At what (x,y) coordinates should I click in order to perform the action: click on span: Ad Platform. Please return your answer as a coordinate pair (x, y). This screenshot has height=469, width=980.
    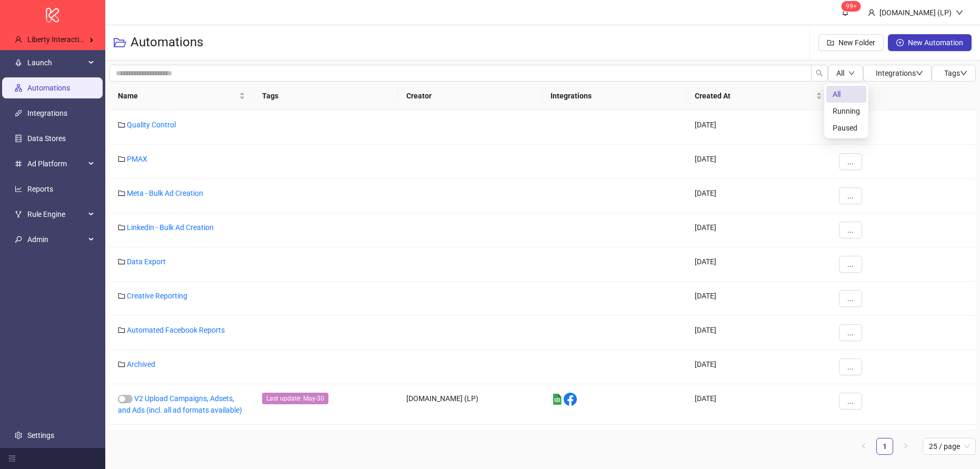
    Looking at the image, I should click on (57, 164).